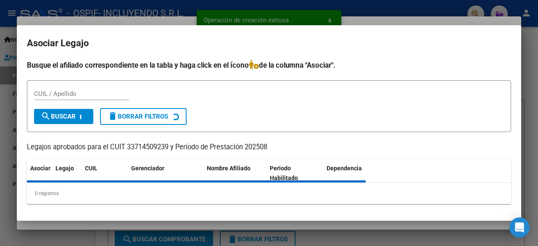 The image size is (538, 246). Describe the element at coordinates (269, 193) in the screenshot. I see `div: 0 registros` at that location.